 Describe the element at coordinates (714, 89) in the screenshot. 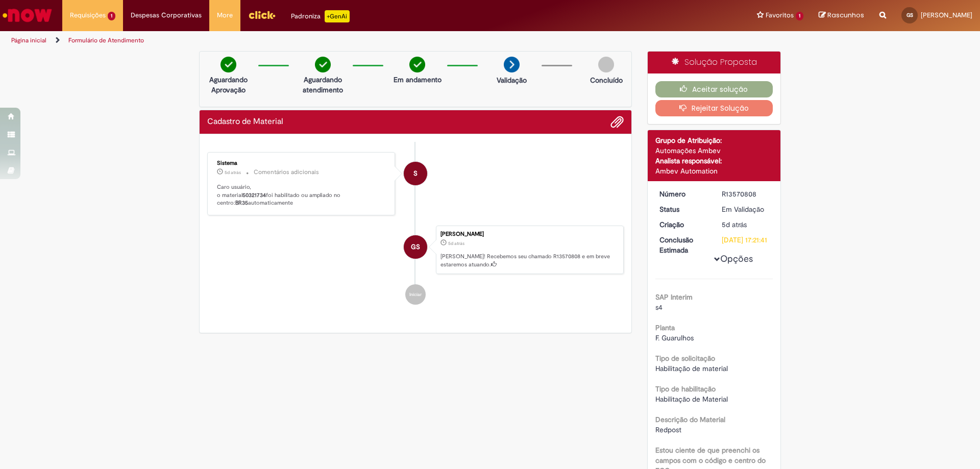

I see `button: Aceitar solução` at that location.